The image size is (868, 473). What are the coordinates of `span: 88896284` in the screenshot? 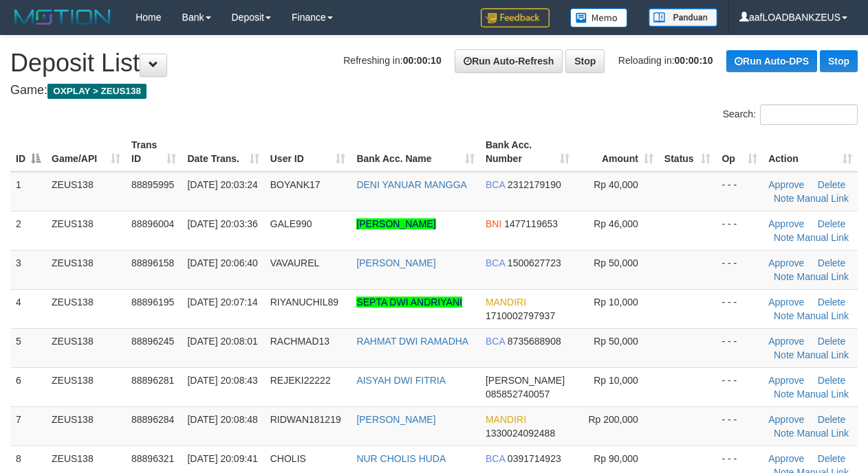 It's located at (152, 420).